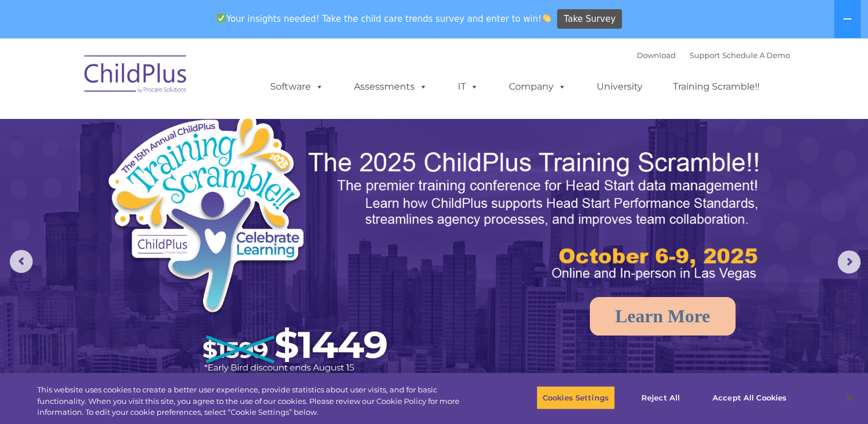  What do you see at coordinates (756, 55) in the screenshot?
I see `a: Schedule A Demo` at bounding box center [756, 55].